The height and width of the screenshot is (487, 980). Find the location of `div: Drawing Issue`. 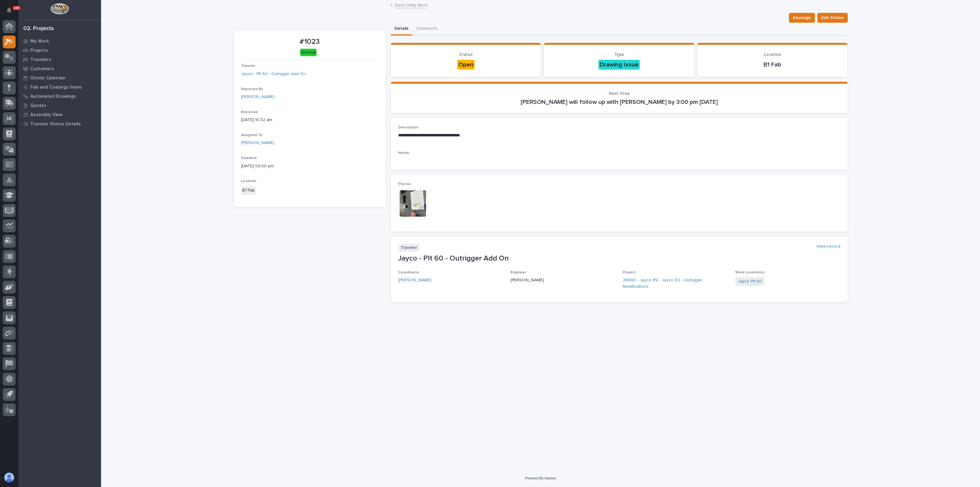

div: Drawing Issue is located at coordinates (619, 65).